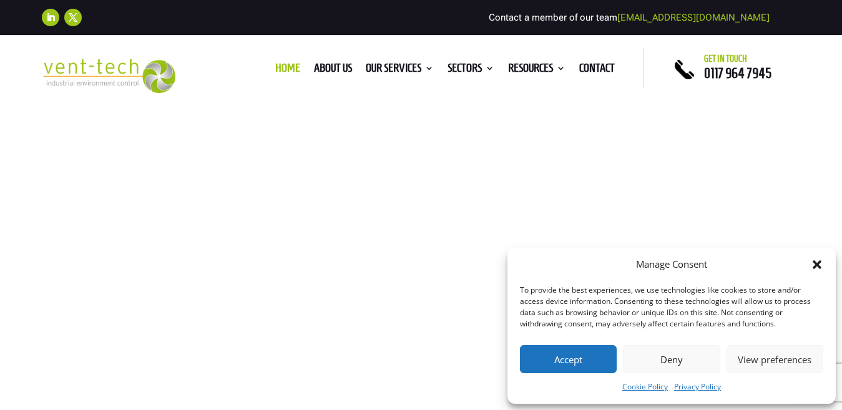 The height and width of the screenshot is (410, 842). I want to click on a: Home, so click(288, 71).